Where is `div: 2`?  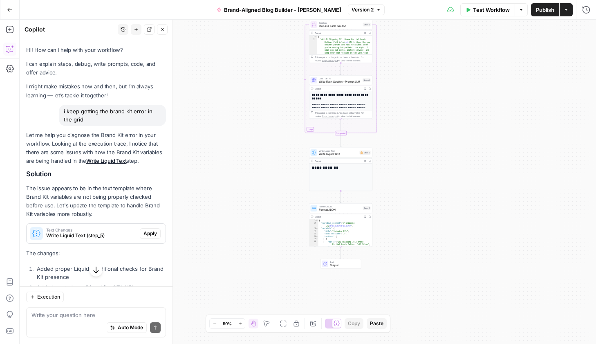
div: 2 is located at coordinates (314, 225).